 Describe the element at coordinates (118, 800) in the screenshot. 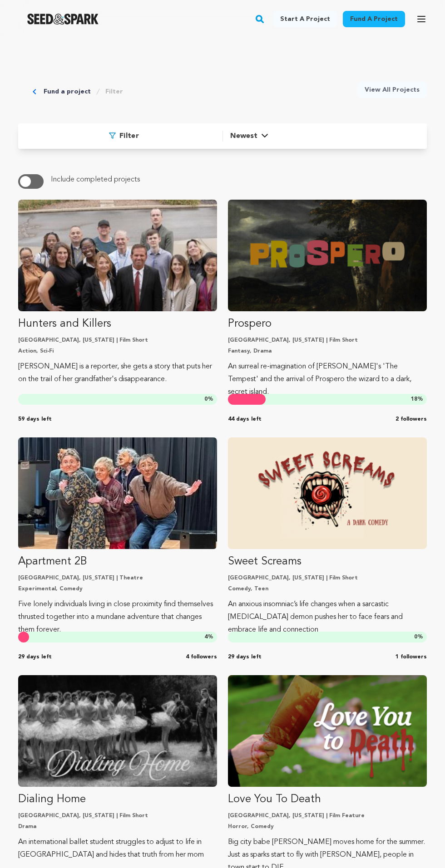

I see `p: Dialing Home` at that location.